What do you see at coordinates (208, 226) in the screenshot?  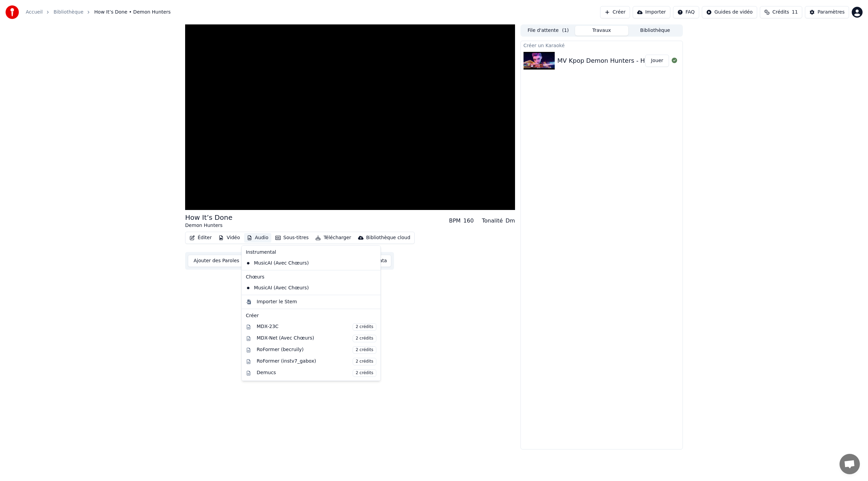 I see `div: Demon Hunters` at bounding box center [208, 226].